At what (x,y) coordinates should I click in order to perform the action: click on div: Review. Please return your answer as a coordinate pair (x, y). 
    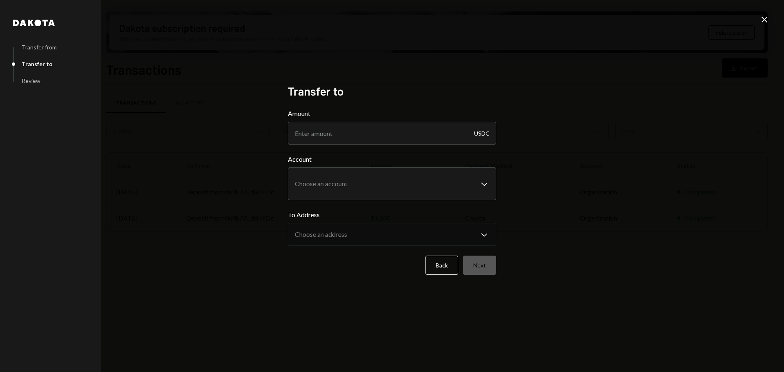
    Looking at the image, I should click on (31, 80).